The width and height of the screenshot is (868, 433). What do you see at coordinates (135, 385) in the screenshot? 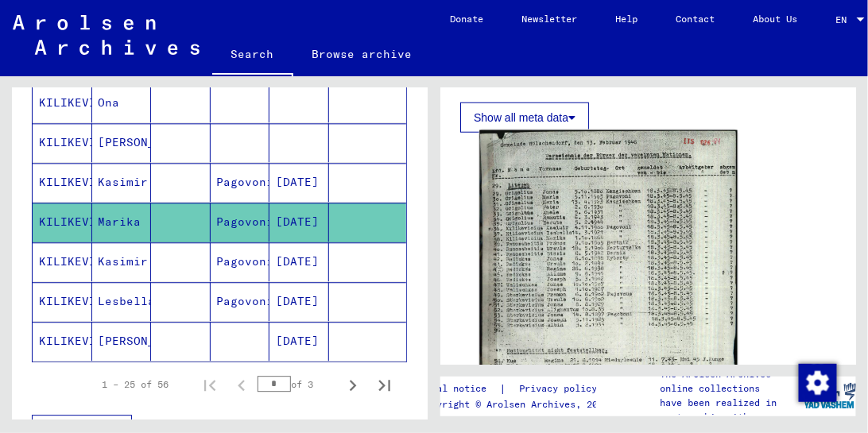
I see `div: 1 – 25 of 56` at bounding box center [135, 385].